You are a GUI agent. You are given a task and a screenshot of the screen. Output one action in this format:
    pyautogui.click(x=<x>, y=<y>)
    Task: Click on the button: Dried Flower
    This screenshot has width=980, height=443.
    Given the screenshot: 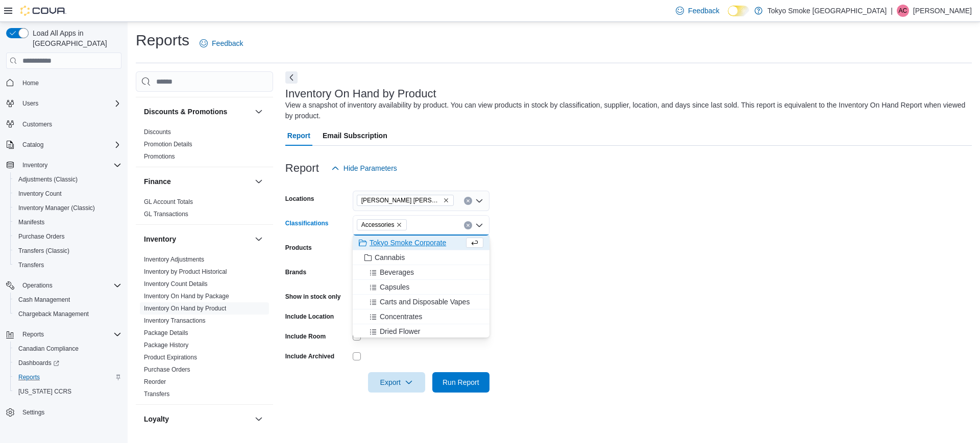 What is the action you would take?
    pyautogui.click(x=421, y=331)
    